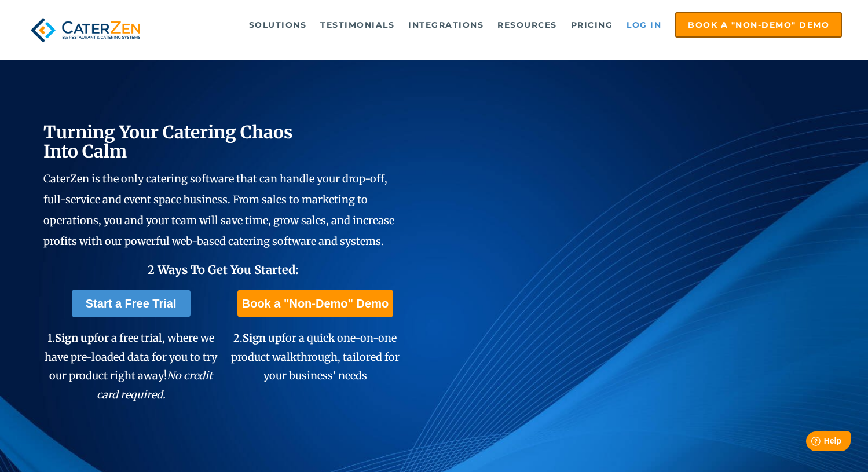  I want to click on span: 1. for a free trial, where we have pre-loaded data for you to try our product right away!, so click(131, 366).